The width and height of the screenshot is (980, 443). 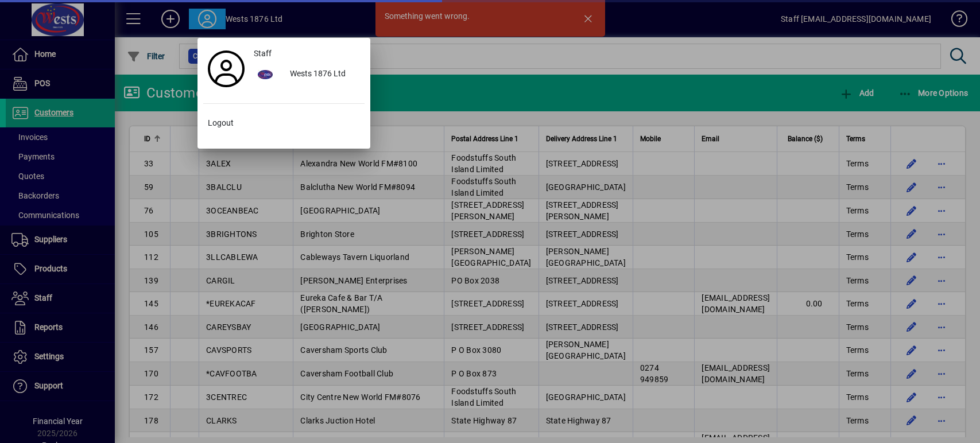 I want to click on button: Logout, so click(x=284, y=123).